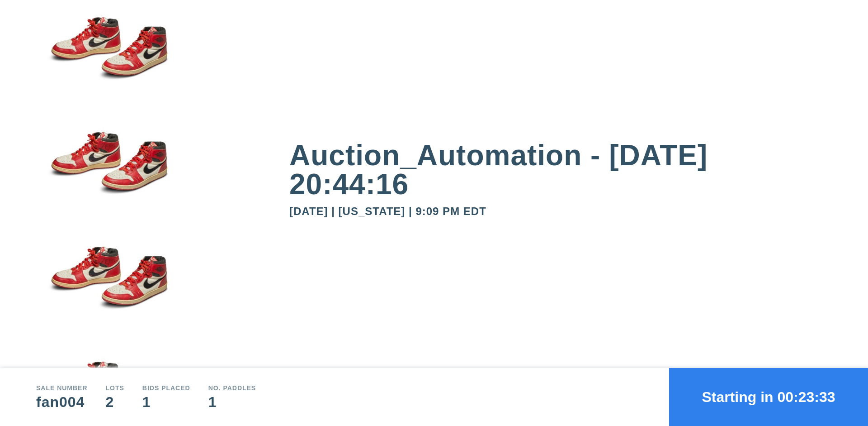 This screenshot has width=868, height=426. Describe the element at coordinates (62, 387) in the screenshot. I see `div: Sale number` at that location.